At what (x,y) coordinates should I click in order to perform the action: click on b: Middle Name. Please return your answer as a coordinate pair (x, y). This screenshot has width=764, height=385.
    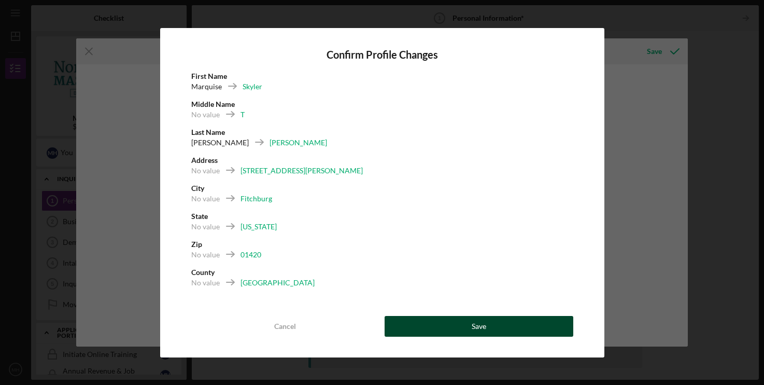
    Looking at the image, I should click on (213, 104).